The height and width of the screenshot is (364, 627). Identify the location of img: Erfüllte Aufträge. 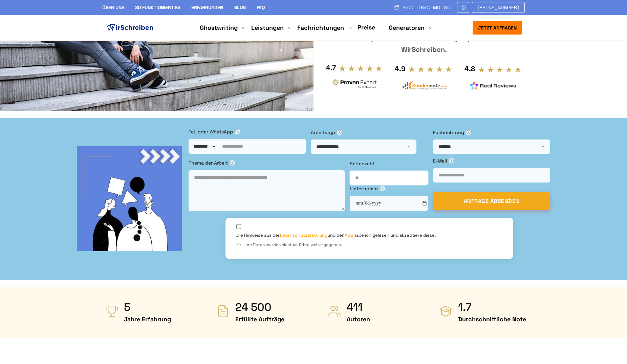
(223, 311).